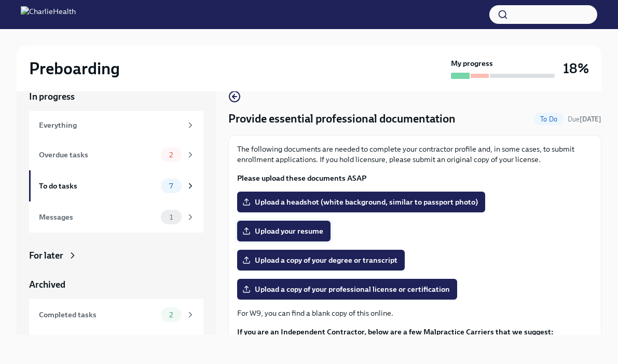  Describe the element at coordinates (284, 231) in the screenshot. I see `label: Upload your resume` at that location.